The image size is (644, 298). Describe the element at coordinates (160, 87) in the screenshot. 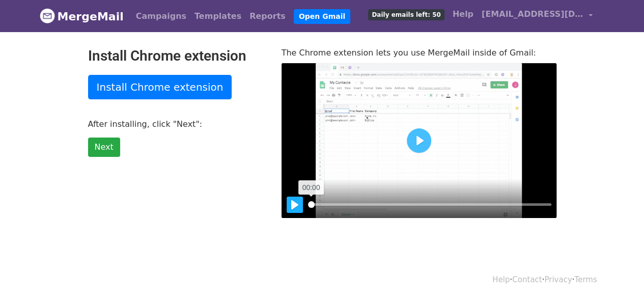

I see `a: Install Chrome extension` at that location.